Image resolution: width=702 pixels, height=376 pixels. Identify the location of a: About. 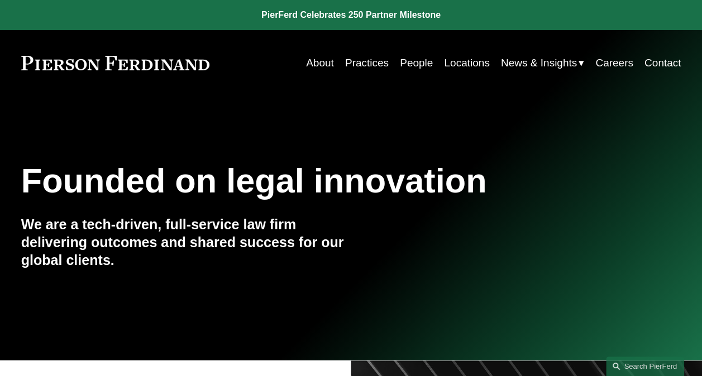
(320, 63).